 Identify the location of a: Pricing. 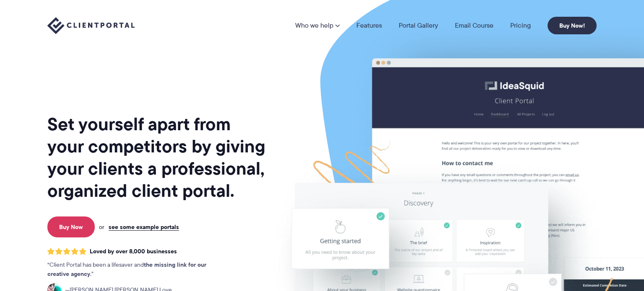
(521, 26).